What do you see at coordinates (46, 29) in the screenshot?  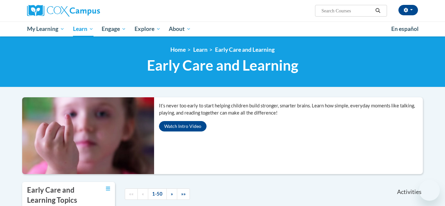 I see `span: My Learning` at bounding box center [46, 29].